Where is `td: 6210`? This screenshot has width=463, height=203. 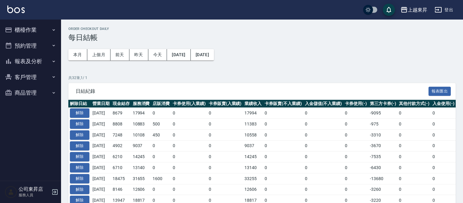
td: 6210 is located at coordinates (121, 157).